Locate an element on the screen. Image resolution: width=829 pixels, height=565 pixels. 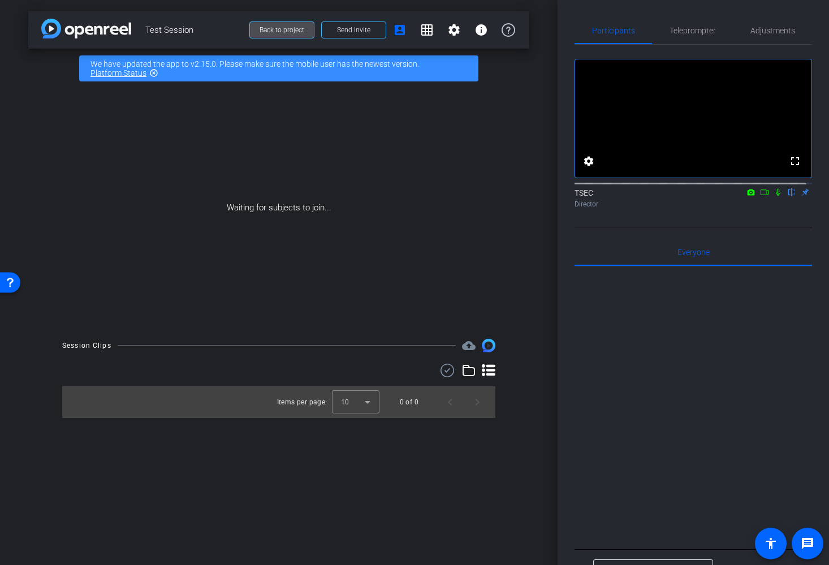
mat-icon: message is located at coordinates (807, 543).